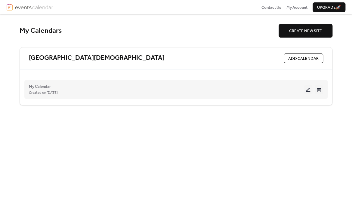 This screenshot has width=352, height=217. I want to click on span: CREATE NEW SITE, so click(305, 31).